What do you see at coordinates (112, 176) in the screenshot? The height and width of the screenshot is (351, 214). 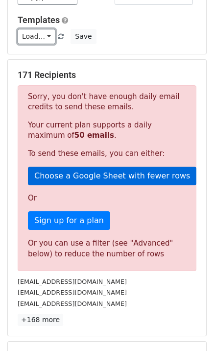 I see `a: Choose a Google Sheet with fewer rows` at bounding box center [112, 176].